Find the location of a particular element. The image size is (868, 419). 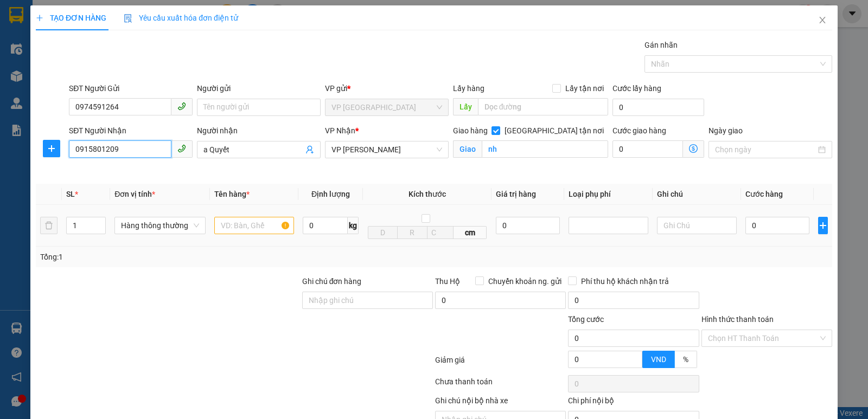

span: VND is located at coordinates (659, 359).